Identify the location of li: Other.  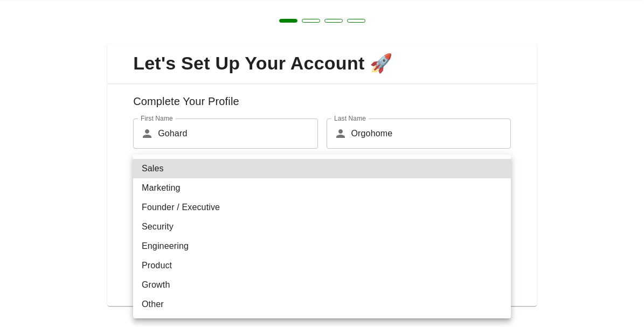
(322, 304).